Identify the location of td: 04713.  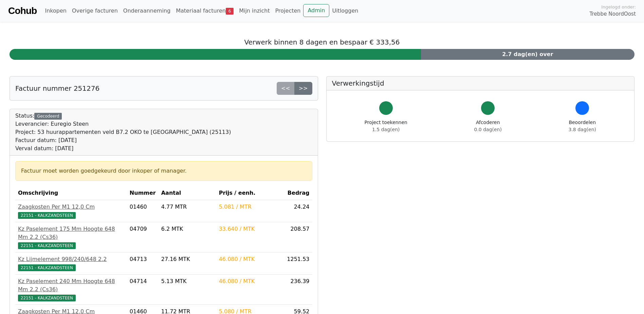
(143, 263).